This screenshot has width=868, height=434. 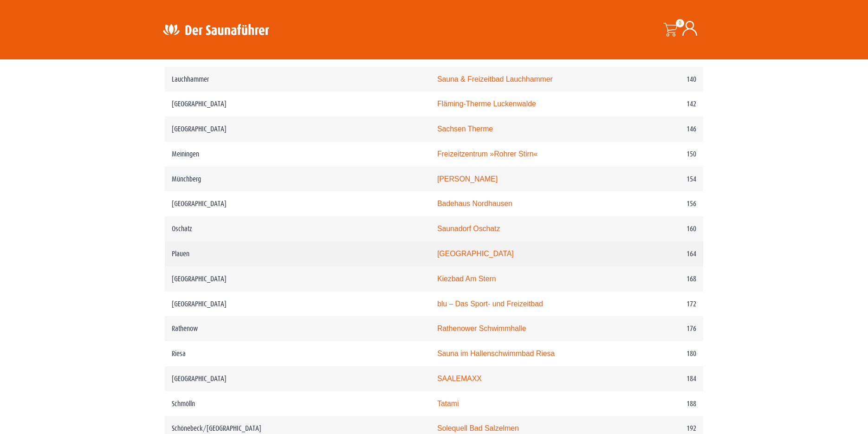 What do you see at coordinates (298, 354) in the screenshot?
I see `td: Riesa` at bounding box center [298, 354].